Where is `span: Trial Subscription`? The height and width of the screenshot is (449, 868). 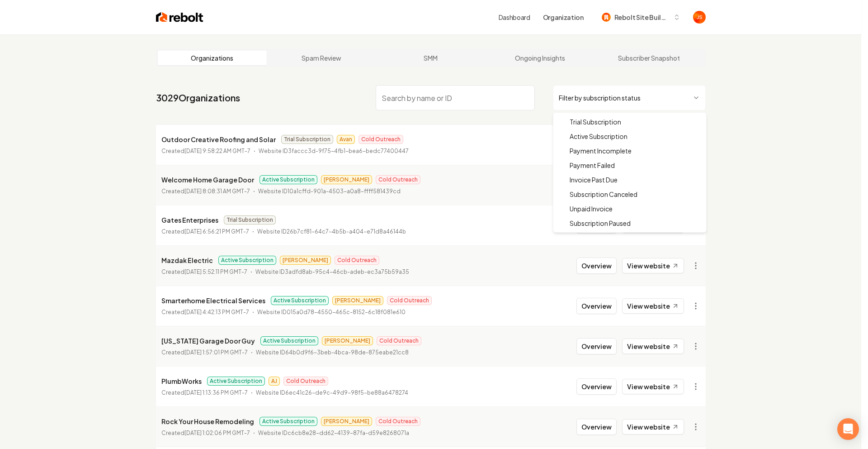 span: Trial Subscription is located at coordinates (595, 122).